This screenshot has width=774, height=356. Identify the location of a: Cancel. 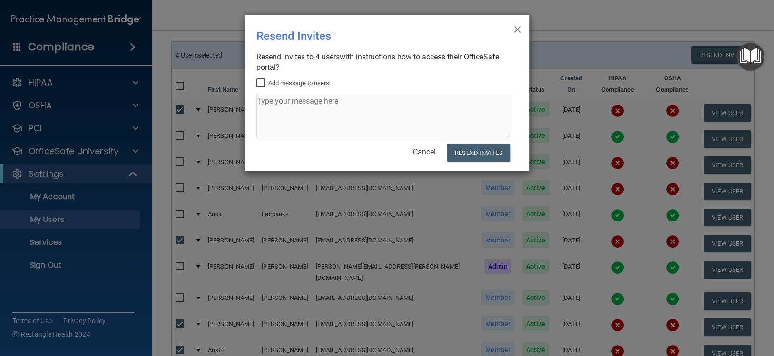
(424, 152).